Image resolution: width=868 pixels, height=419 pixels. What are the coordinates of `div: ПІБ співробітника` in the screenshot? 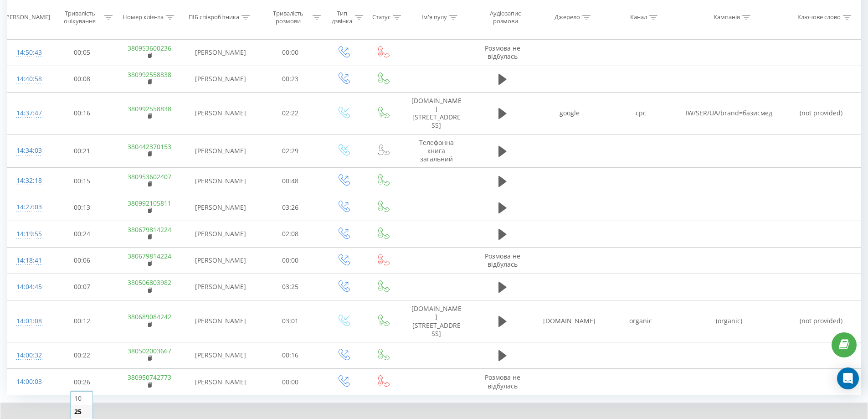 It's located at (214, 17).